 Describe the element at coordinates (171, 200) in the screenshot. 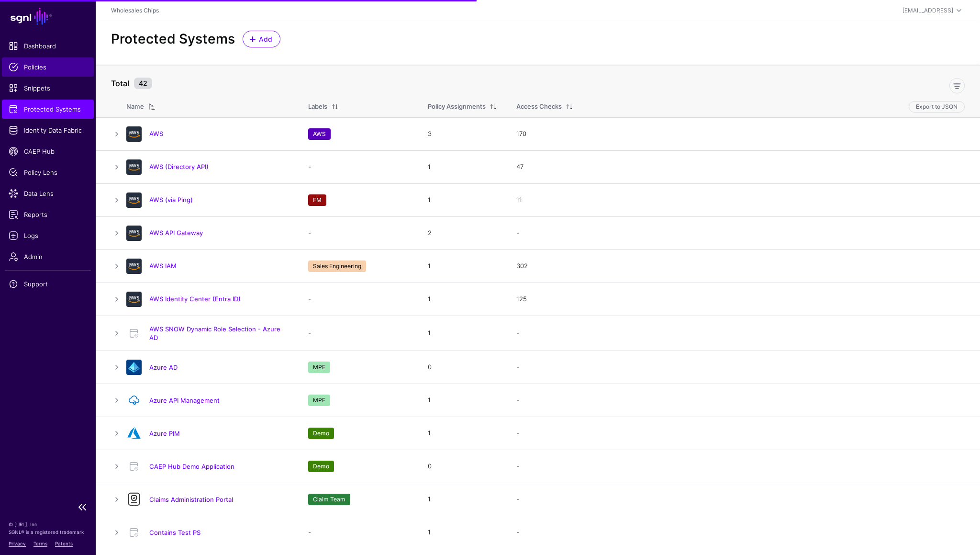

I see `a: AWS (via Ping)` at that location.